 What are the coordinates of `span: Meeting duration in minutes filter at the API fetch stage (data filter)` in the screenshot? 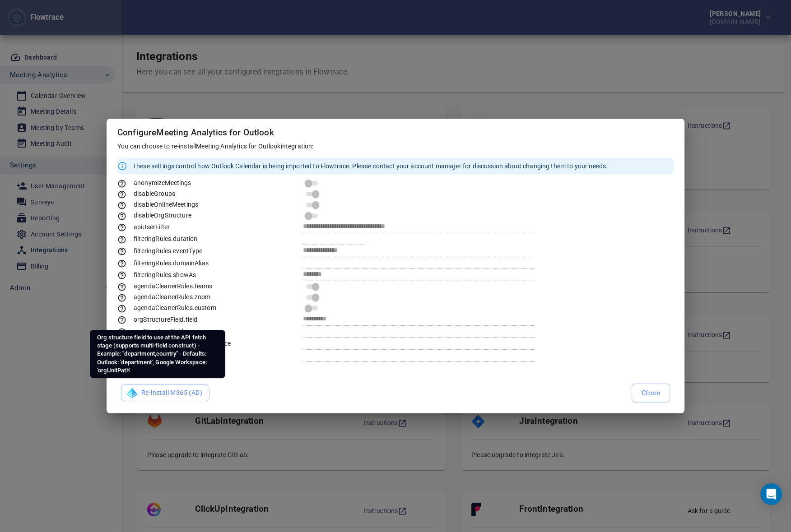 It's located at (157, 239).